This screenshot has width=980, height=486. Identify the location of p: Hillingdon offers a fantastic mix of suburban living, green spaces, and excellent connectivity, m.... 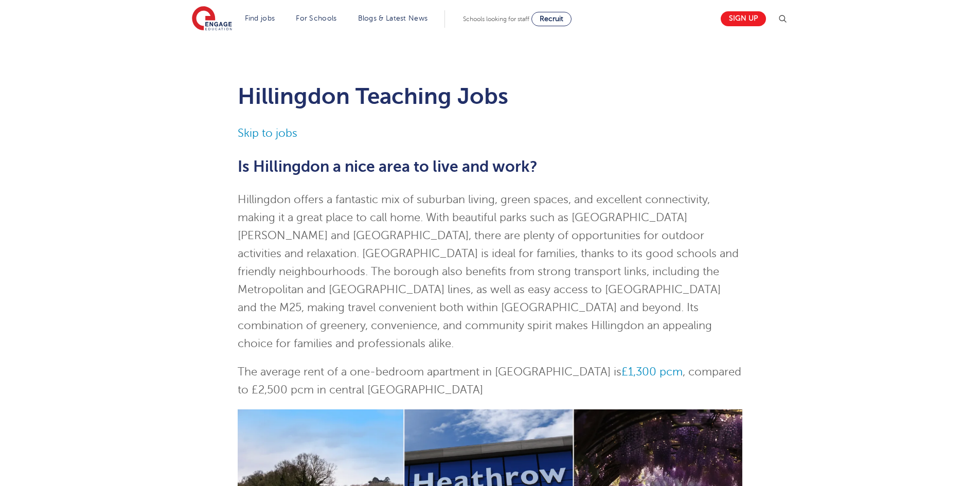
(490, 272).